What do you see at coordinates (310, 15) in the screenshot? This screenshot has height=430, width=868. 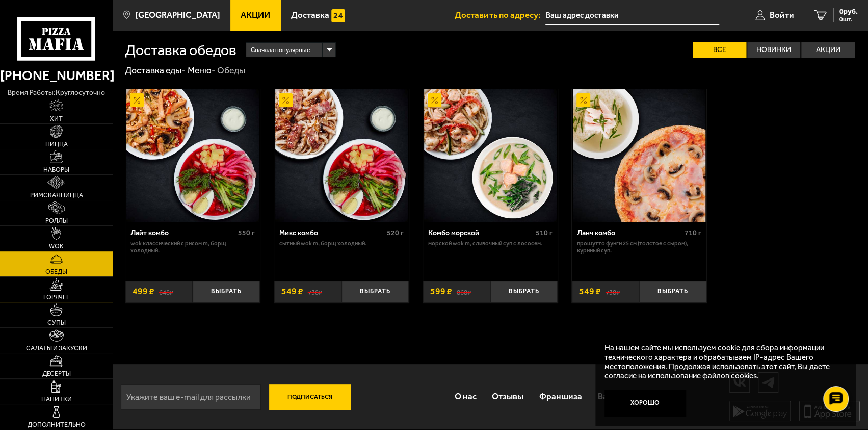 I see `span: Доставка` at bounding box center [310, 15].